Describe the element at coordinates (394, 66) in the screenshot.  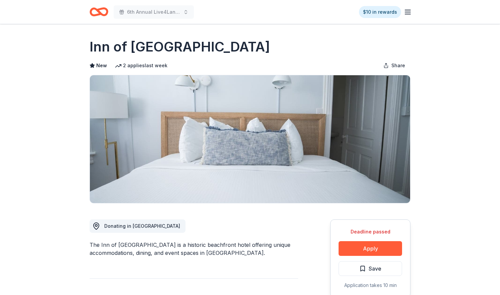
I see `button: Share` at that location.